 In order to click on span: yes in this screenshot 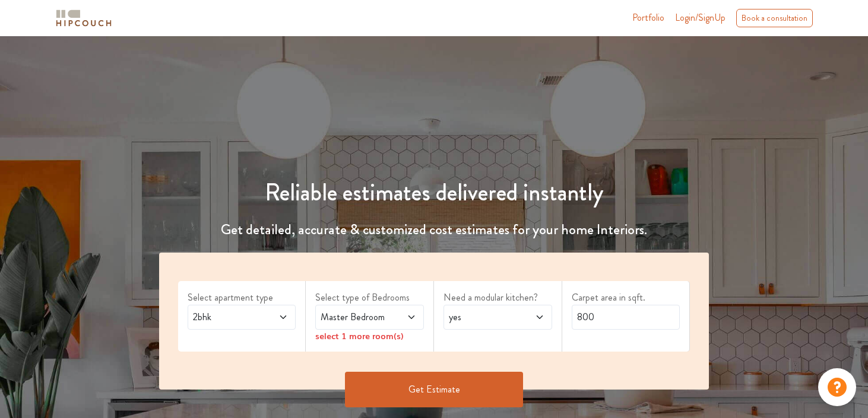, I will do `click(483, 317)`.